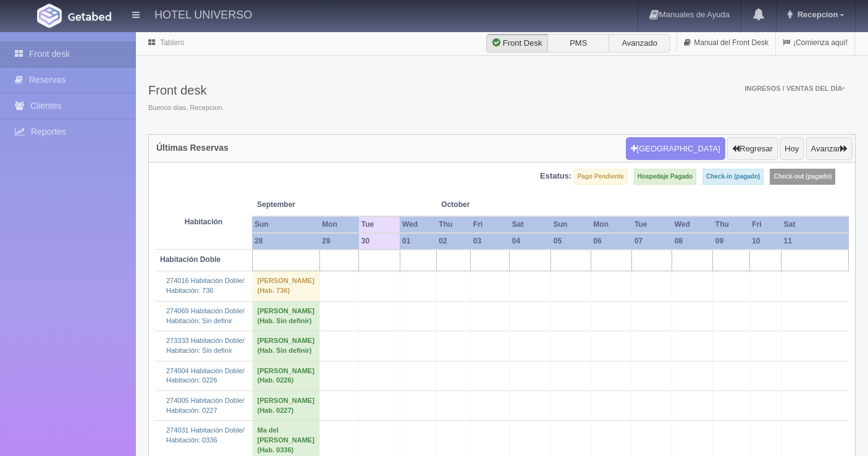 This screenshot has height=456, width=868. I want to click on th: 04, so click(530, 241).